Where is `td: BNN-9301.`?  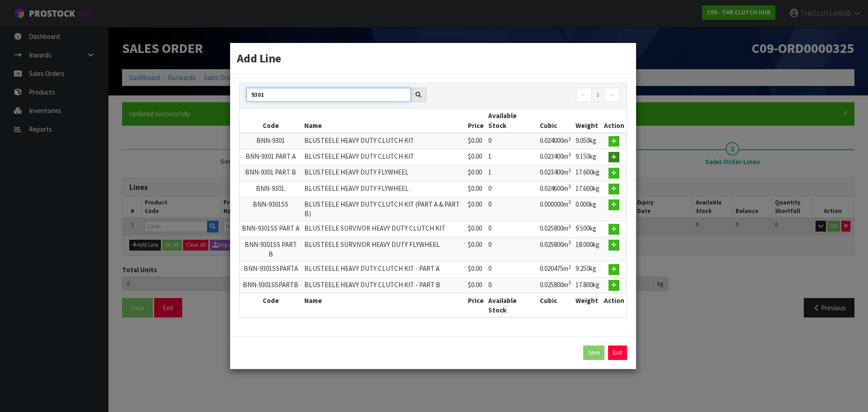 td: BNN-9301. is located at coordinates (271, 189).